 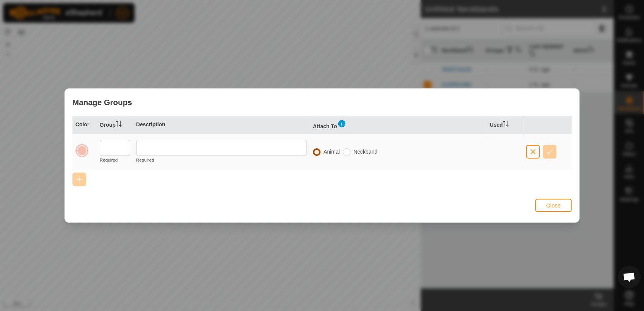 What do you see at coordinates (85, 125) in the screenshot?
I see `th: Color` at bounding box center [85, 125].